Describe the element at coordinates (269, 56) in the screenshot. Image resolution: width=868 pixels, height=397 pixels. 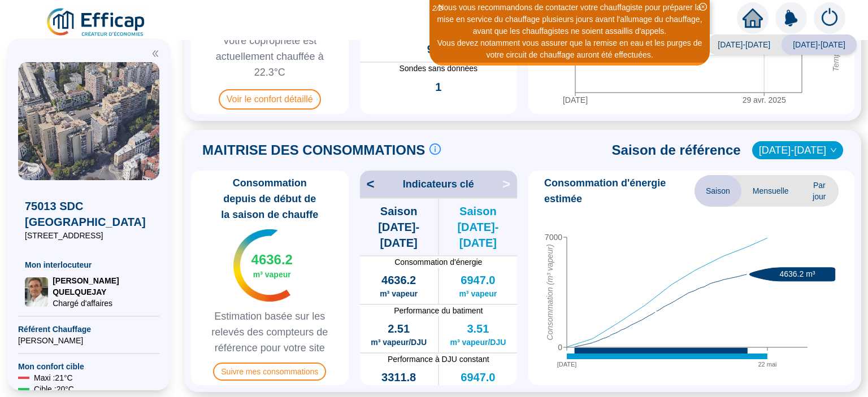
I see `span: Votre copropriété est actuellement chauffée à 22.3°C` at that location.